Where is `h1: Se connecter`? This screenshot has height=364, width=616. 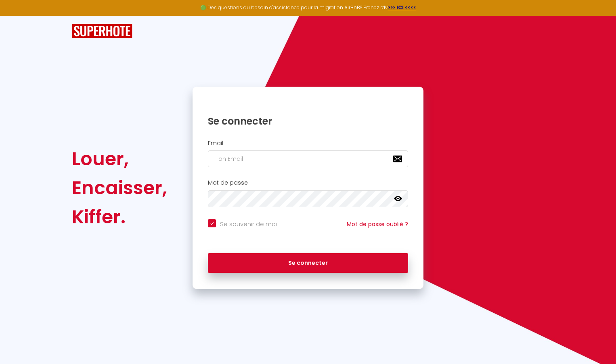 h1: Se connecter is located at coordinates (308, 121).